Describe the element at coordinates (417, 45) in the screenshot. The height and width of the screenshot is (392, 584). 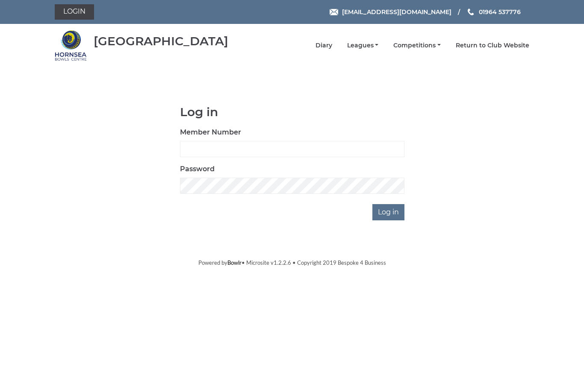
I see `a: Competitions` at that location.